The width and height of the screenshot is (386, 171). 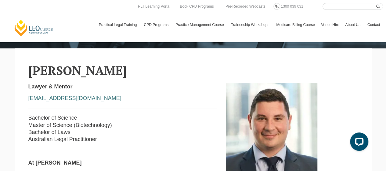 What do you see at coordinates (50, 86) in the screenshot?
I see `strong: Lawyer & Mentor` at bounding box center [50, 86].